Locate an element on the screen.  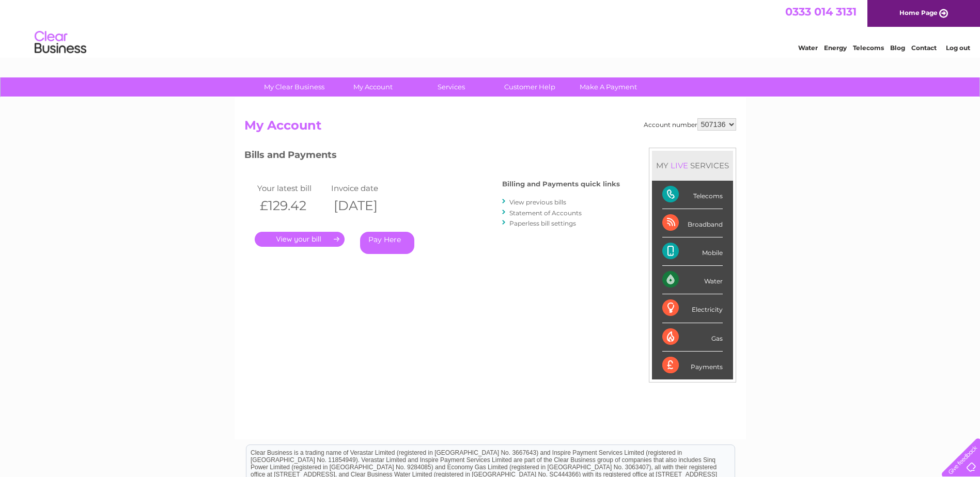
a: Log out is located at coordinates (958, 48).